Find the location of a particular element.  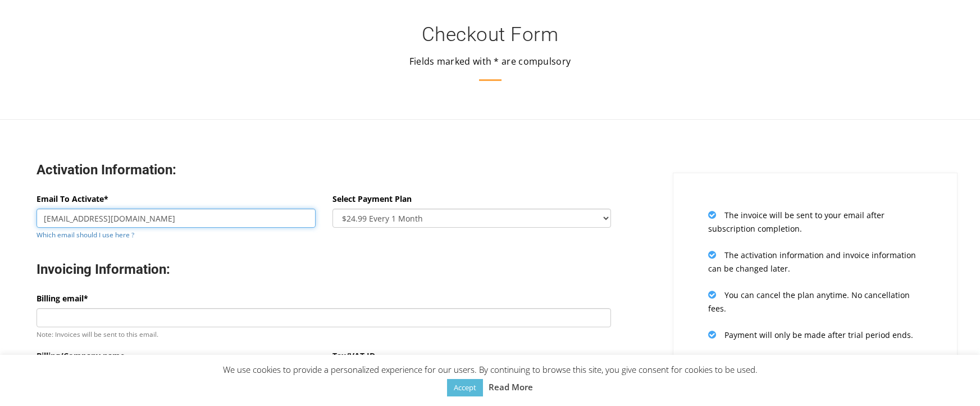

label: Select Payment Plan is located at coordinates (372, 199).